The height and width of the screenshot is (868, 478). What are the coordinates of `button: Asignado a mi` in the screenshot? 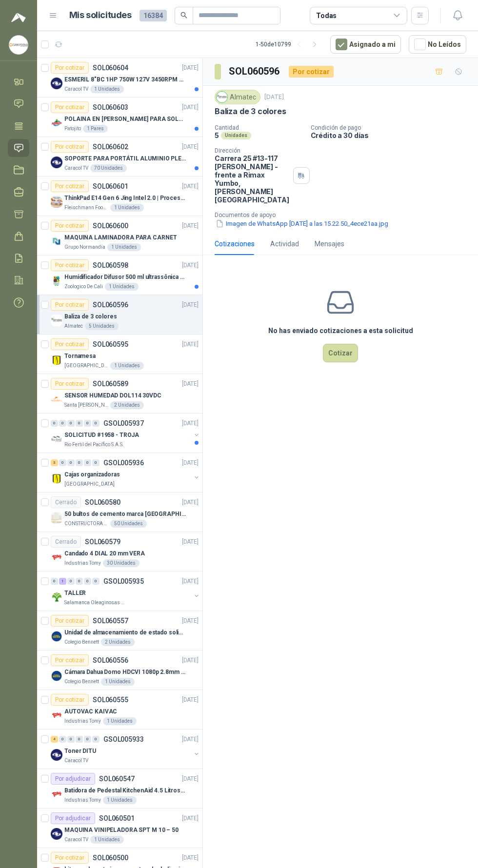 It's located at (365, 44).